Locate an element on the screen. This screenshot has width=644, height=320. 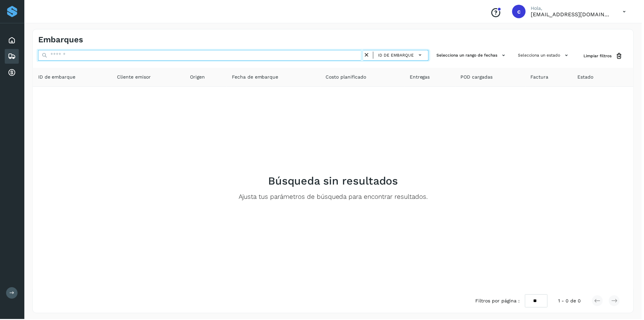
button: Selecciona un estado is located at coordinates (546, 55).